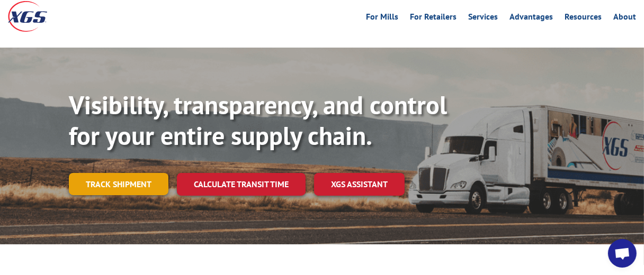 The image size is (644, 275). What do you see at coordinates (623, 254) in the screenshot?
I see `div: Open chat` at bounding box center [623, 254].